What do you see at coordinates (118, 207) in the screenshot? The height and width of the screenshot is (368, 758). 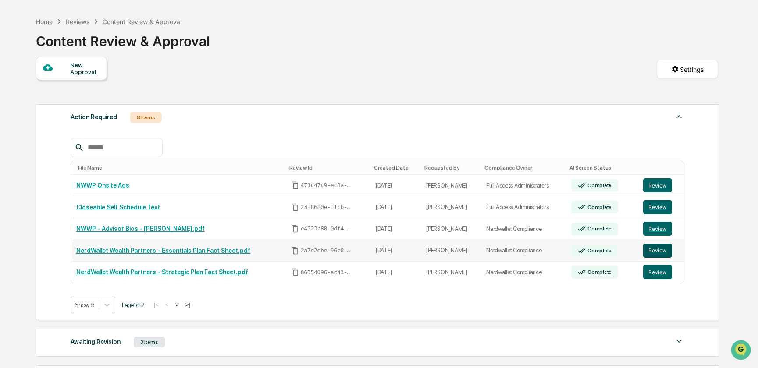 I see `a: Closeable Self Schedule Text` at bounding box center [118, 207].